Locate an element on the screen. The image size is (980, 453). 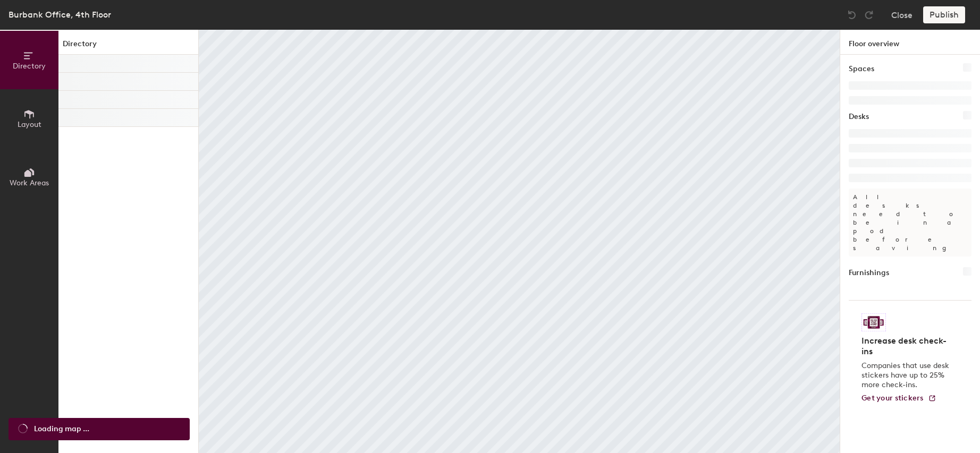
span: Loading map ... is located at coordinates (61, 429).